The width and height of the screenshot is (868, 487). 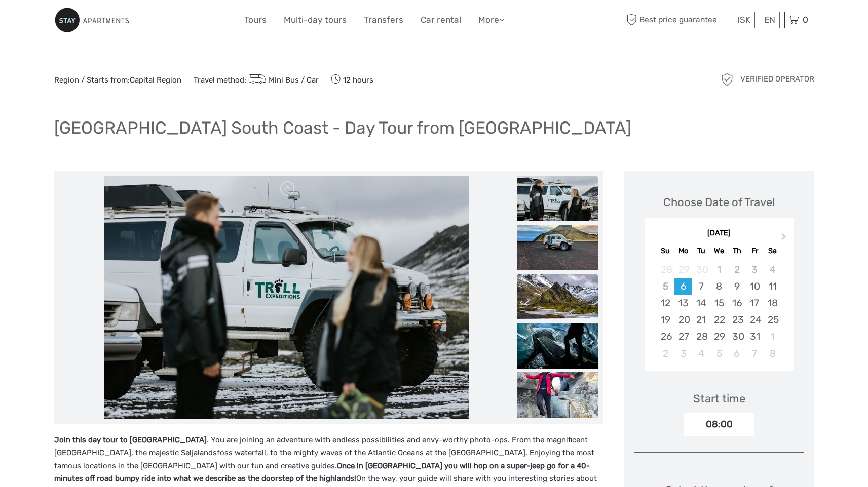 What do you see at coordinates (683, 353) in the screenshot?
I see `div: Choose Monday, November 3rd, 2025` at bounding box center [683, 353].